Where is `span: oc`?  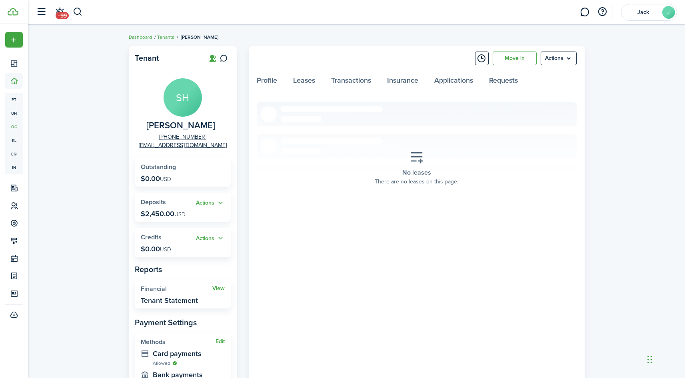
span: oc is located at coordinates (14, 127).